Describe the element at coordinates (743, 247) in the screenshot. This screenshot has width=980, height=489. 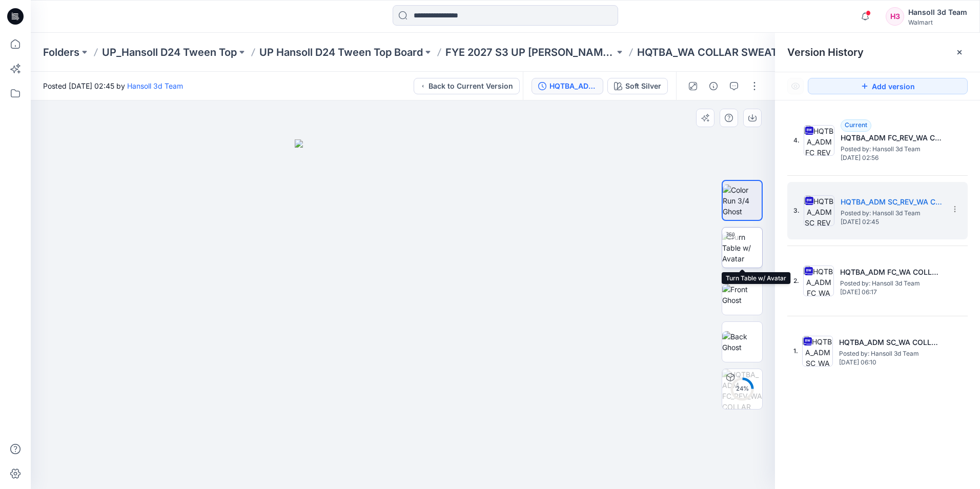
I see `img: Turn Table w/ Avatar` at that location.